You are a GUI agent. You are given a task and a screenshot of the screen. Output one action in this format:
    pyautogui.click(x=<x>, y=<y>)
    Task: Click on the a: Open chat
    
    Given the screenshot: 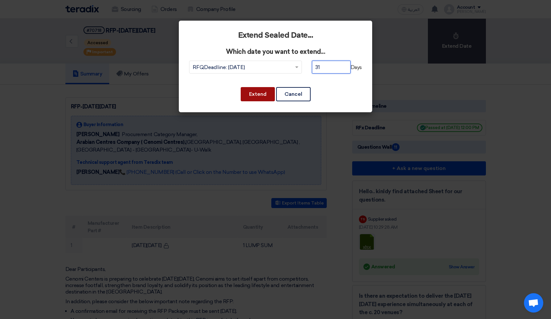 What is the action you would take?
    pyautogui.click(x=533, y=302)
    